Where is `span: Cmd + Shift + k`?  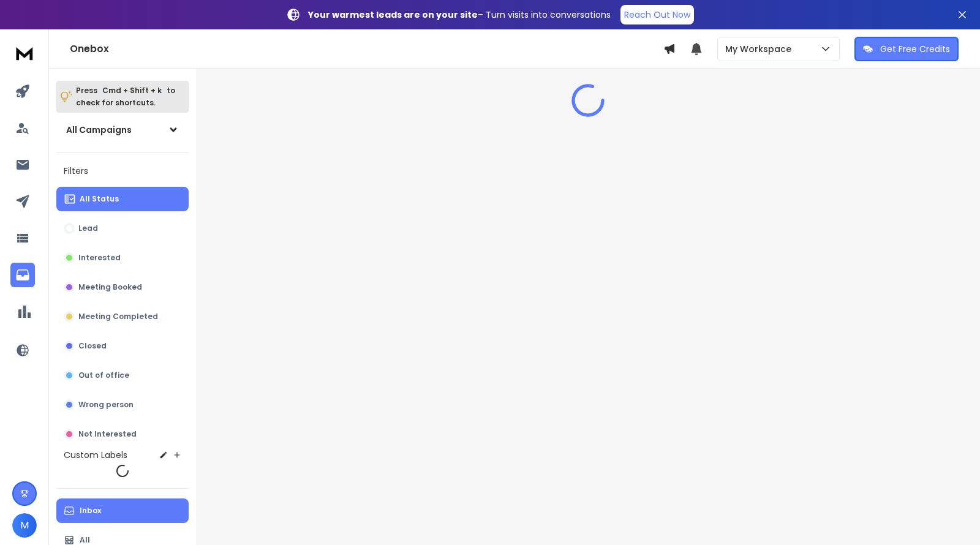
span: Cmd + Shift + k is located at coordinates (131, 90).